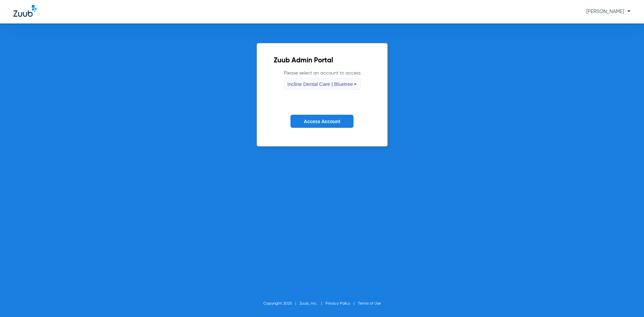  What do you see at coordinates (320, 84) in the screenshot?
I see `span: Incline Dental Care | Bluetree` at bounding box center [320, 84].